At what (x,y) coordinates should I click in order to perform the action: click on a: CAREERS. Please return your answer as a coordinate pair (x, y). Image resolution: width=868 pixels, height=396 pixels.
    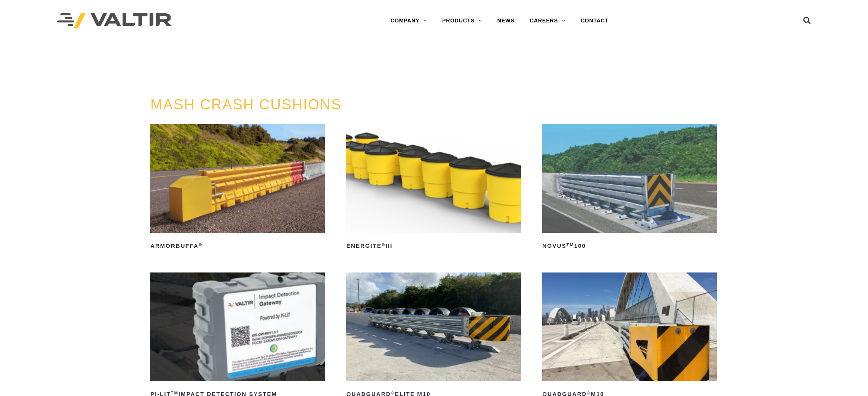
    Looking at the image, I should click on (547, 21).